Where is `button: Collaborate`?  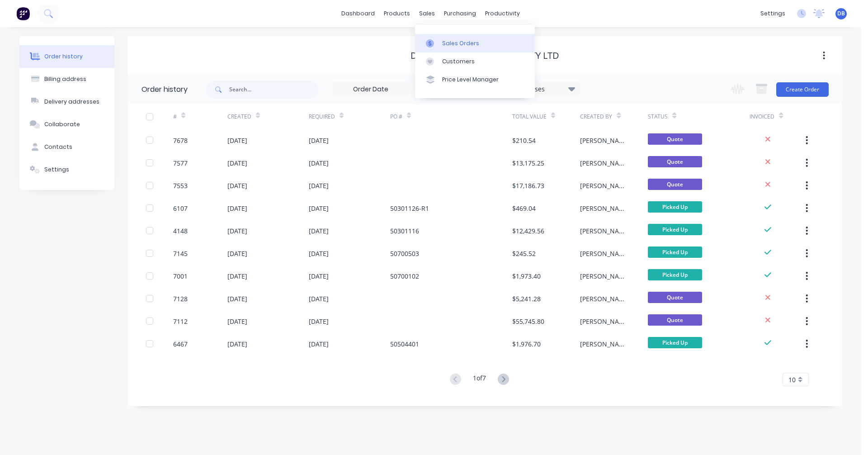
button: Collaborate is located at coordinates (67, 124).